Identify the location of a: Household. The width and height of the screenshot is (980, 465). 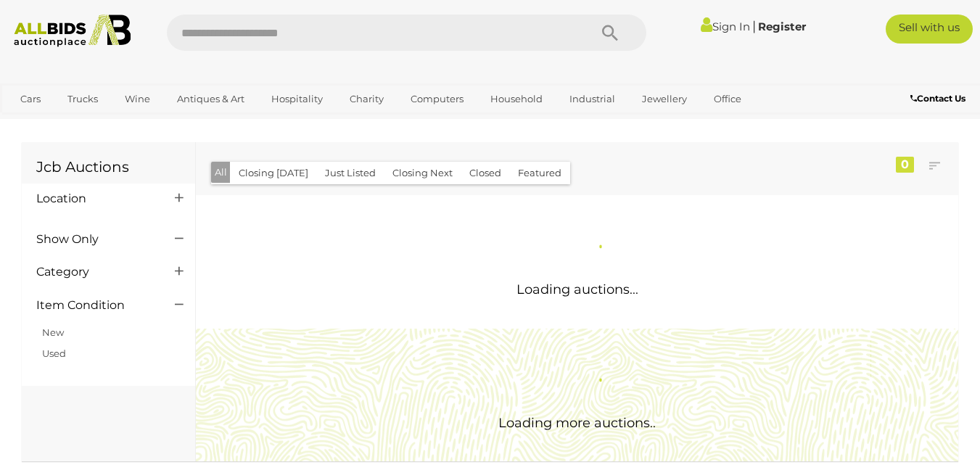
(516, 99).